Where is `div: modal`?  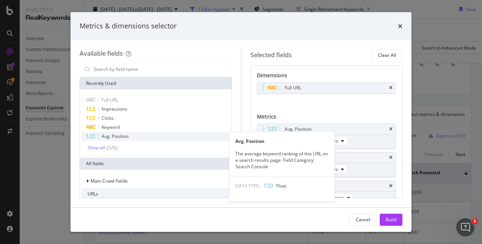
div: modal is located at coordinates (241, 122).